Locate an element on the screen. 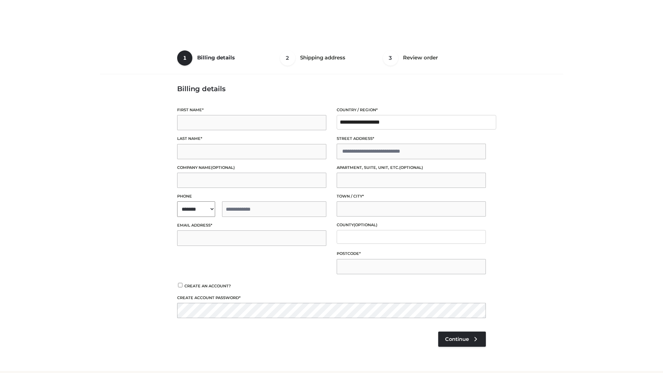 This screenshot has height=373, width=663. label: Apartment, suite, unit, etc. is located at coordinates (411, 167).